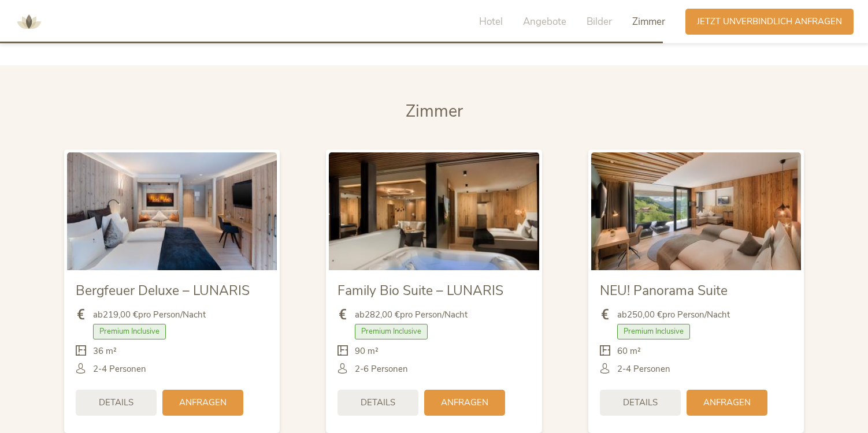  I want to click on img: Family Bio Suite – LUNARIS, so click(433, 211).